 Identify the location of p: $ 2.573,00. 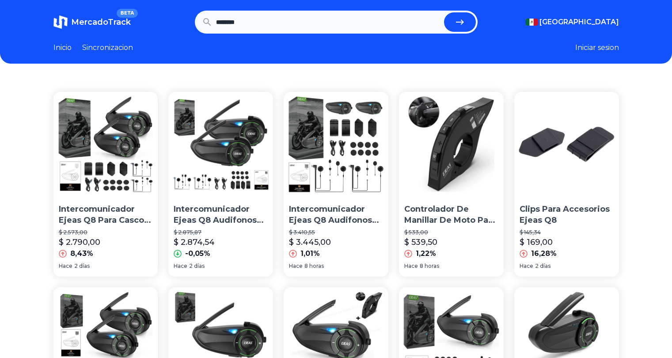
(106, 232).